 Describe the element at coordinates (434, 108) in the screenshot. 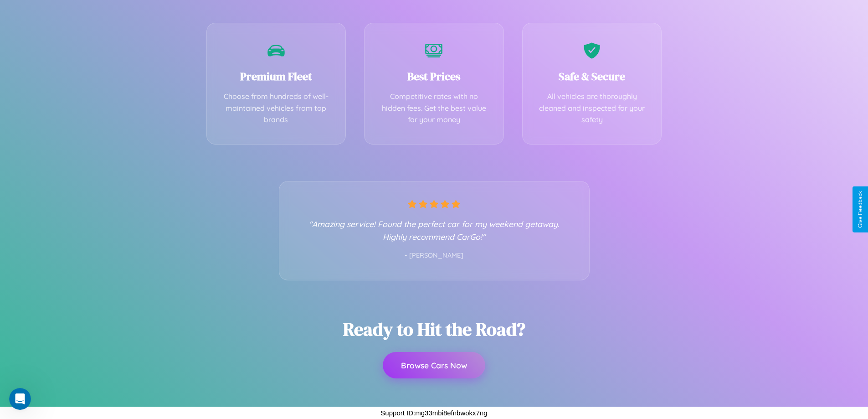

I see `p: Competitive rates with no hidden fees. Get the best value for your money` at that location.